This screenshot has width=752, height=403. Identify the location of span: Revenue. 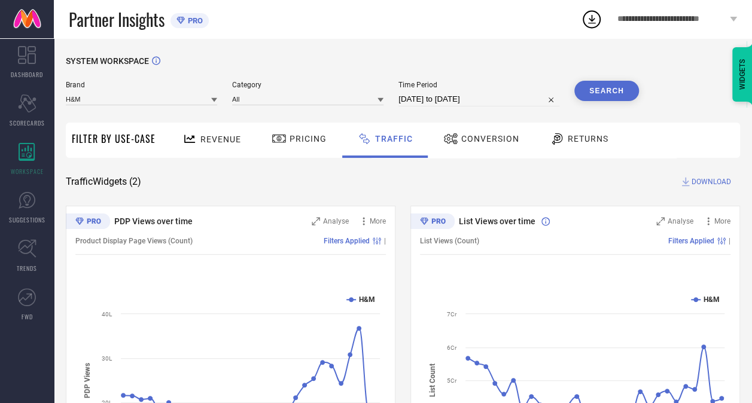
(221, 139).